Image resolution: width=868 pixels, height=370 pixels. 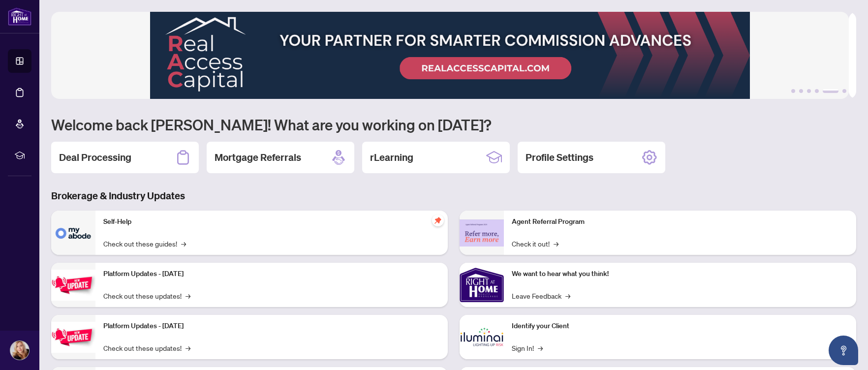 What do you see at coordinates (482, 285) in the screenshot?
I see `img: We want to hear what you think!` at bounding box center [482, 285].